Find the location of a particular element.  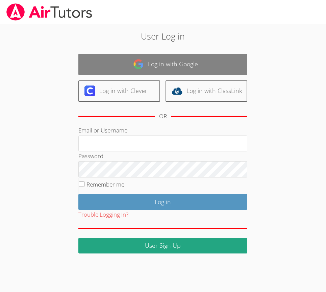

button: Trouble Logging In? is located at coordinates (103, 215).